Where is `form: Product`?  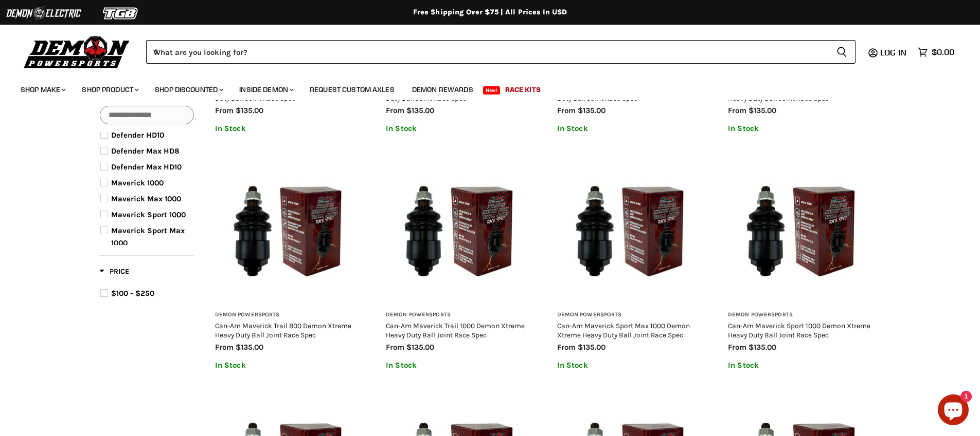
form: Product is located at coordinates (501, 52).